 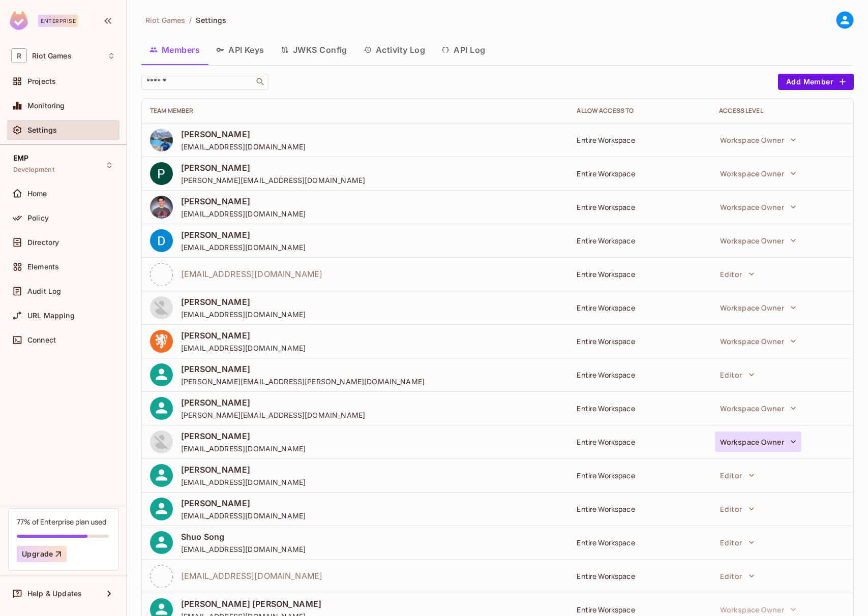 What do you see at coordinates (58, 21) in the screenshot?
I see `div: Enterprise` at bounding box center [58, 21].